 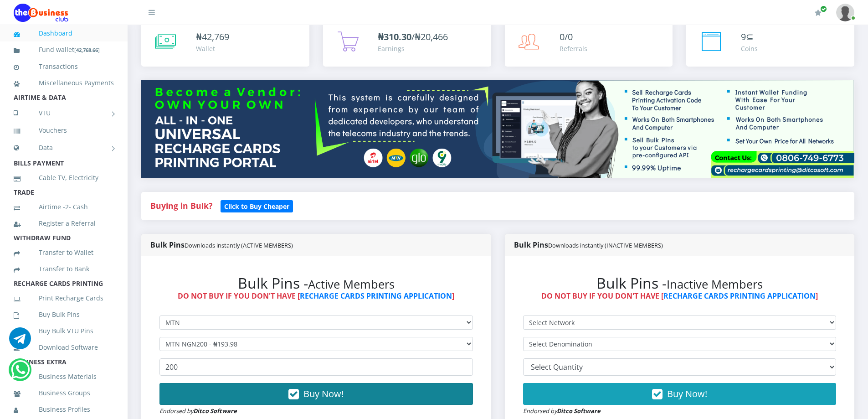 What do you see at coordinates (41, 13) in the screenshot?
I see `img: Logo` at bounding box center [41, 13].